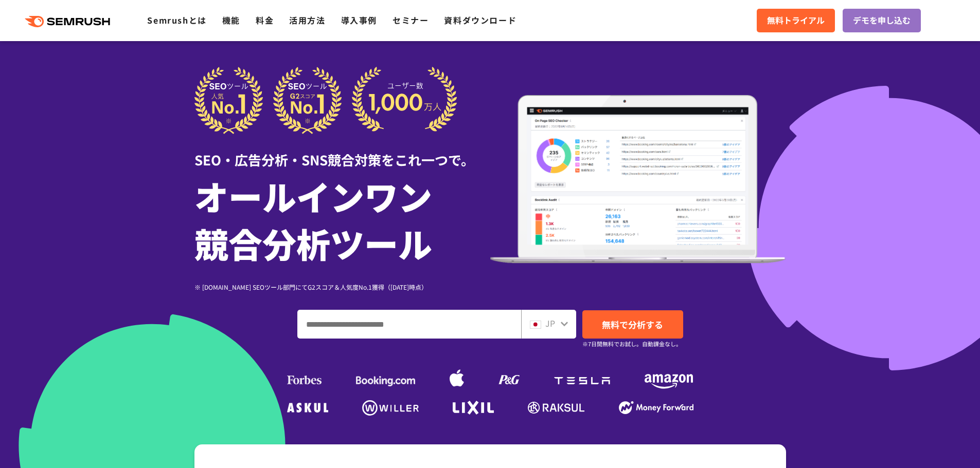  I want to click on a: Semrushとは, so click(177, 20).